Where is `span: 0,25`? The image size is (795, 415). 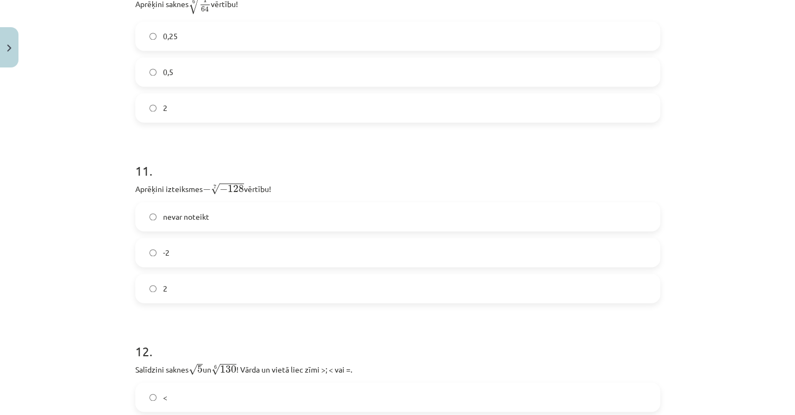 span: 0,25 is located at coordinates (170, 36).